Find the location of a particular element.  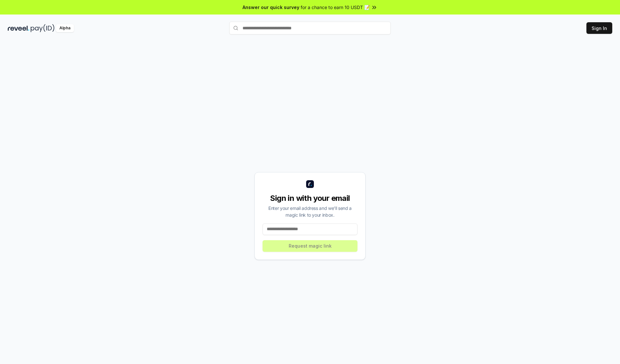

div: Alpha is located at coordinates (65, 28).